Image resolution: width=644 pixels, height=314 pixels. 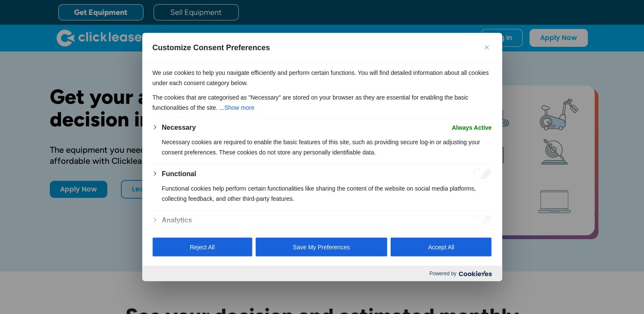 What do you see at coordinates (482, 174) in the screenshot?
I see `input: Enable Functional` at bounding box center [482, 174].